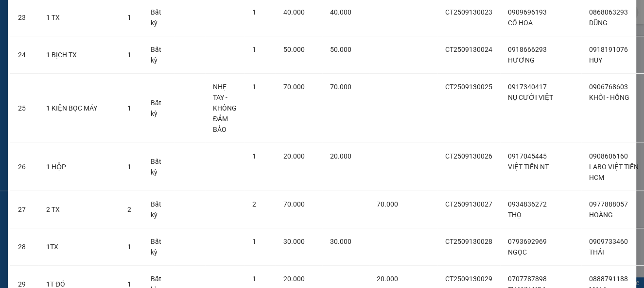 The image size is (644, 288). What do you see at coordinates (520, 23) in the screenshot?
I see `span: CÔ HOA` at bounding box center [520, 23].